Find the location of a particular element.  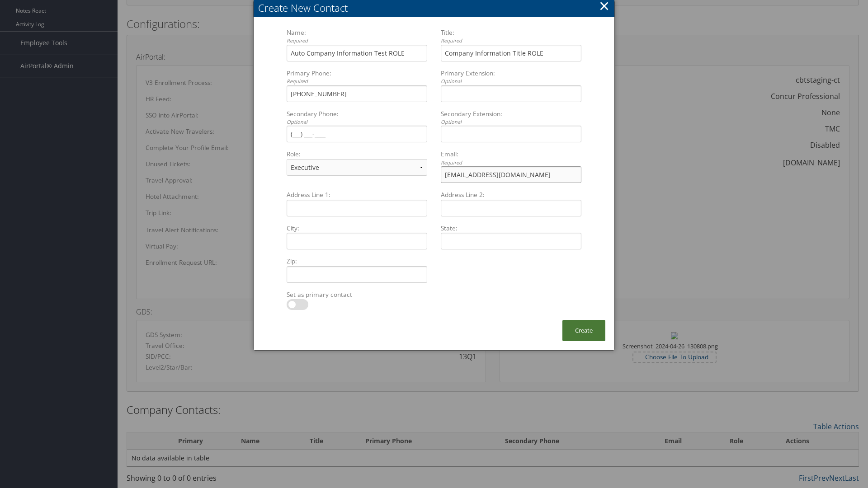

label: Address Line 1: is located at coordinates (356, 195).